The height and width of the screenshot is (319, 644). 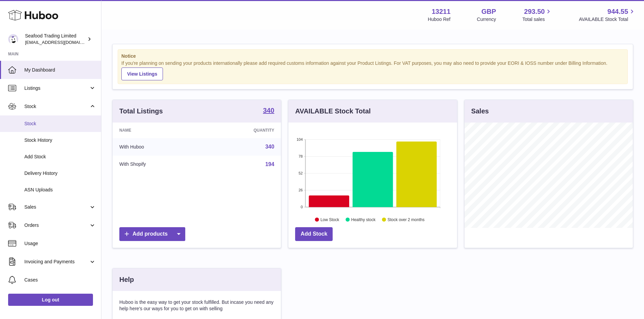 I want to click on text: 78, so click(x=301, y=156).